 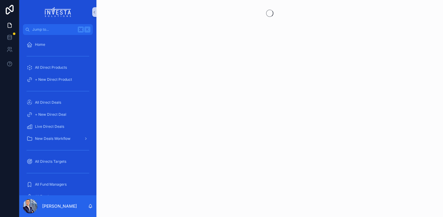 What do you see at coordinates (58, 102) in the screenshot?
I see `a: All Direct Deals` at bounding box center [58, 102].